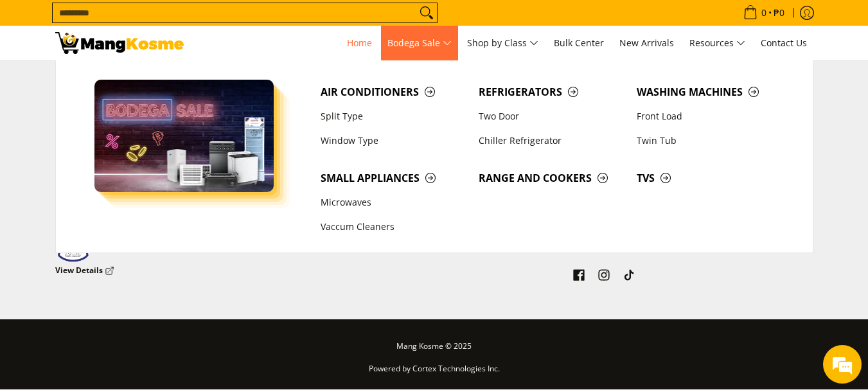 The height and width of the screenshot is (390, 868). Describe the element at coordinates (394, 116) in the screenshot. I see `a: Split Type` at that location.